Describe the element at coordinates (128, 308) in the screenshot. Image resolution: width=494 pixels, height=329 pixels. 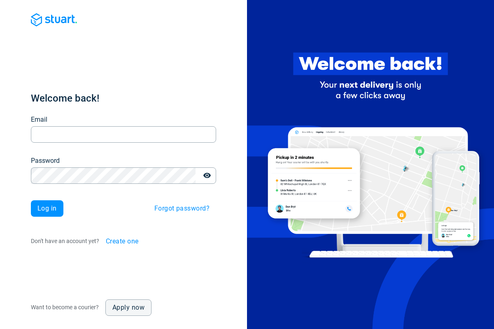
I see `a: Apply now` at that location.